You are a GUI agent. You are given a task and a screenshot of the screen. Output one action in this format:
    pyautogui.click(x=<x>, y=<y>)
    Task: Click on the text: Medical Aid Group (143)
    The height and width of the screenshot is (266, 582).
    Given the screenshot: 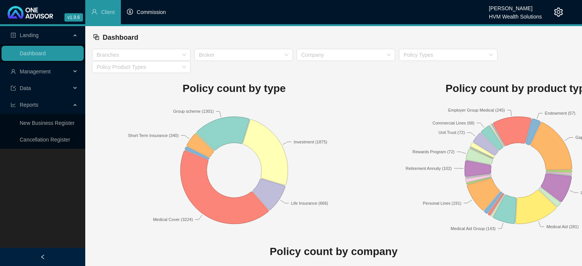 What is the action you would take?
    pyautogui.click(x=473, y=228)
    